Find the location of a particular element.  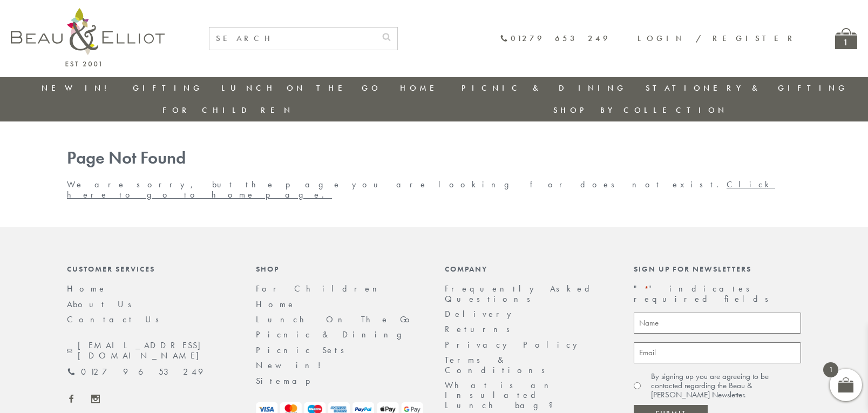

a: Sitemap is located at coordinates (290, 381).